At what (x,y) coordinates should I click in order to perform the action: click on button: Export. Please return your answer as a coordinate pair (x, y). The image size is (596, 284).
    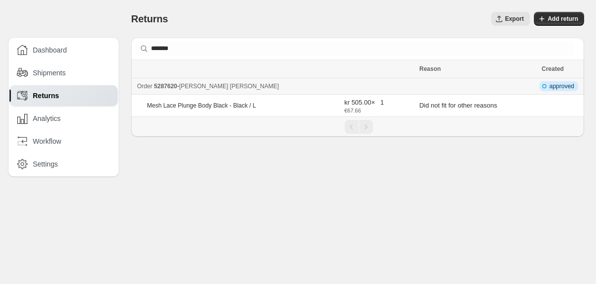
    Looking at the image, I should click on (510, 19).